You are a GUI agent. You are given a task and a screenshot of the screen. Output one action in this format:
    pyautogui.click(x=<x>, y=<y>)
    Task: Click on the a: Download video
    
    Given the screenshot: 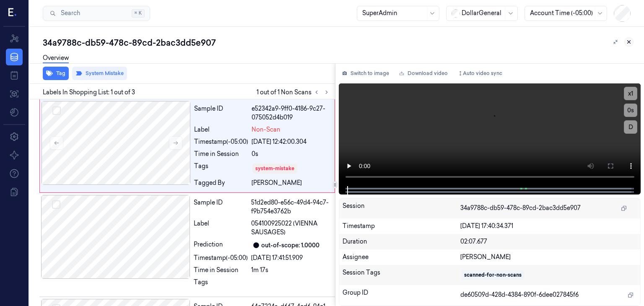 What is the action you would take?
    pyautogui.click(x=423, y=73)
    